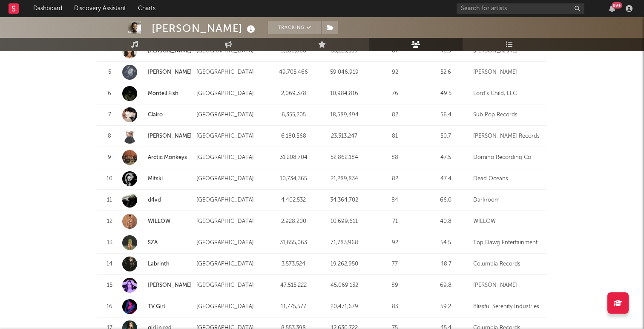 The height and width of the screenshot is (329, 644). What do you see at coordinates (344, 286) in the screenshot?
I see `div: 45,069,132` at bounding box center [344, 286].